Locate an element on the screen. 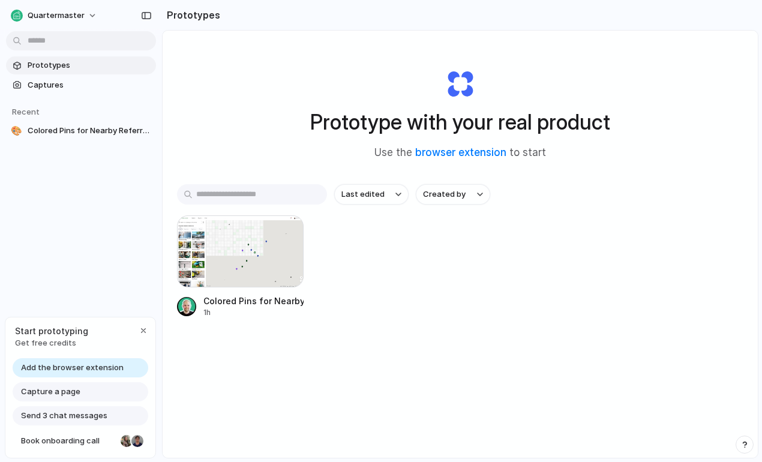 Image resolution: width=762 pixels, height=462 pixels. span: Recent is located at coordinates (26, 112).